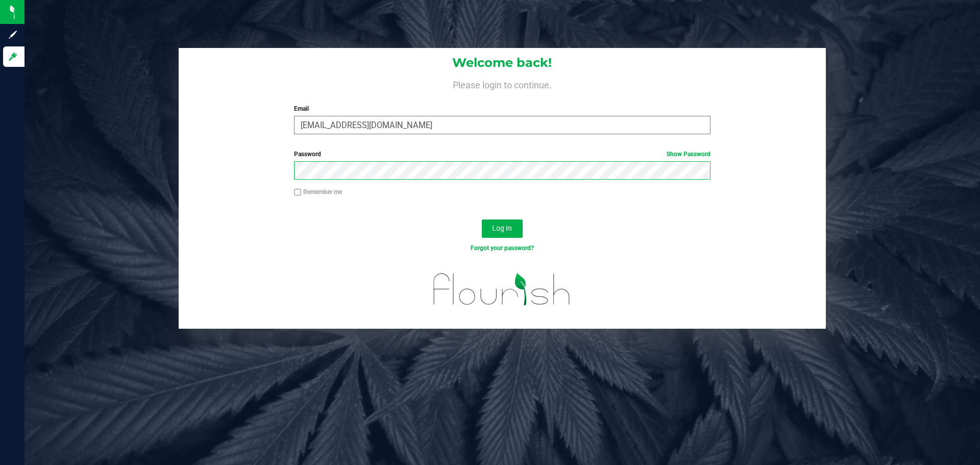 This screenshot has width=980, height=465. Describe the element at coordinates (502, 83) in the screenshot. I see `h4: Please login to continue.` at that location.